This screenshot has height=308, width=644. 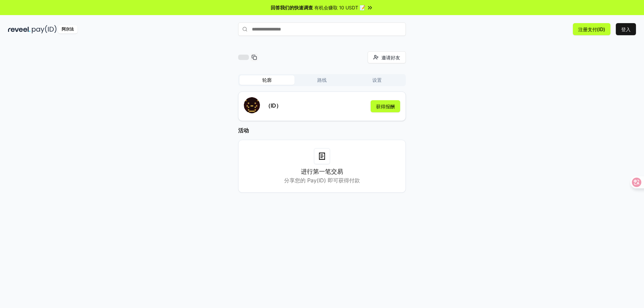 What do you see at coordinates (68, 29) in the screenshot?
I see `font: 阿尔法` at bounding box center [68, 29].